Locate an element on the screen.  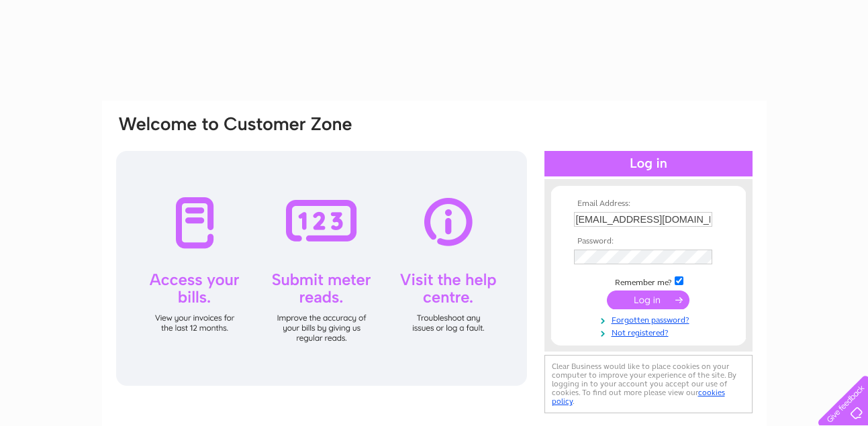
input: Submit is located at coordinates (647, 300).